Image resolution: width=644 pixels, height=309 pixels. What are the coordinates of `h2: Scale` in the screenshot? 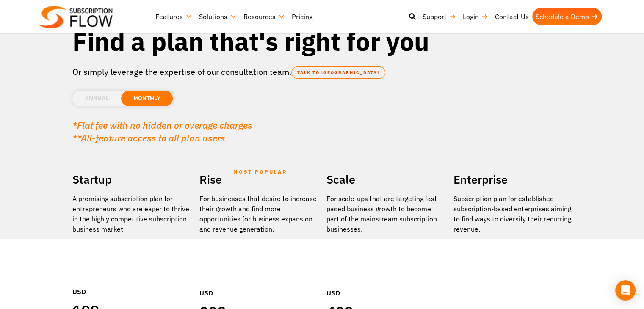 It's located at (386, 180).